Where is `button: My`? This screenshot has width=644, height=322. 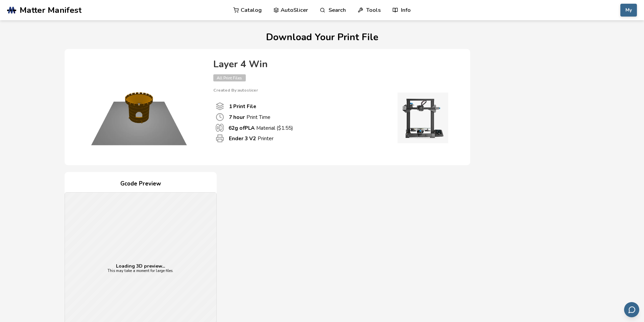
button: My is located at coordinates (628, 10).